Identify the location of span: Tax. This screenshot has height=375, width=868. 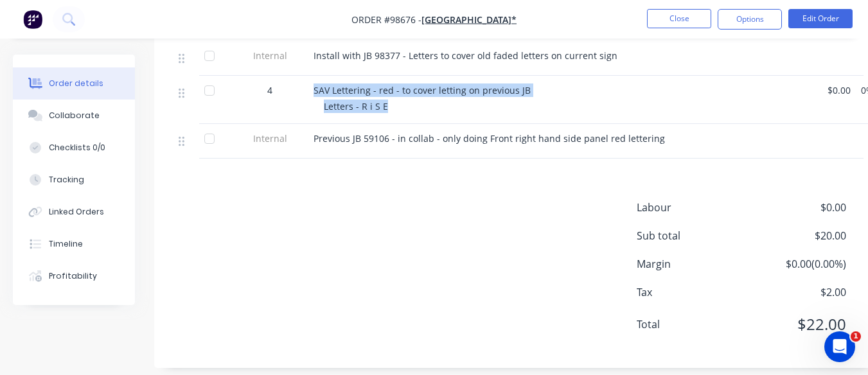
(695, 292).